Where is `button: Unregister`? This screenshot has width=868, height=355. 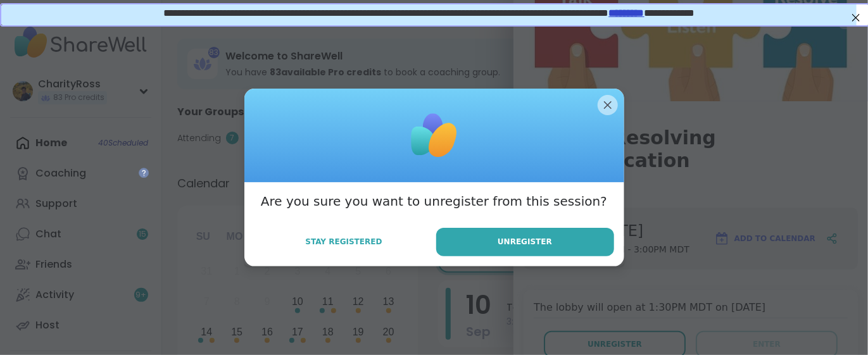 button: Unregister is located at coordinates (525, 242).